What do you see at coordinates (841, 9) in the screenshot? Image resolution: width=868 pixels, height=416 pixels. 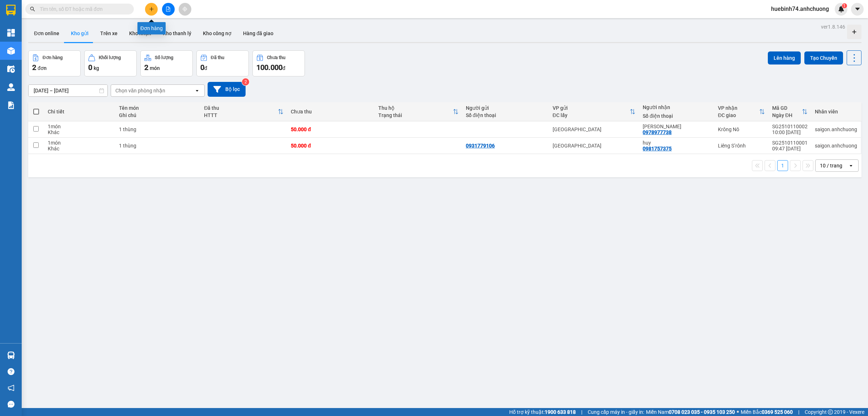 I see `img: icon-new-feature` at bounding box center [841, 9].